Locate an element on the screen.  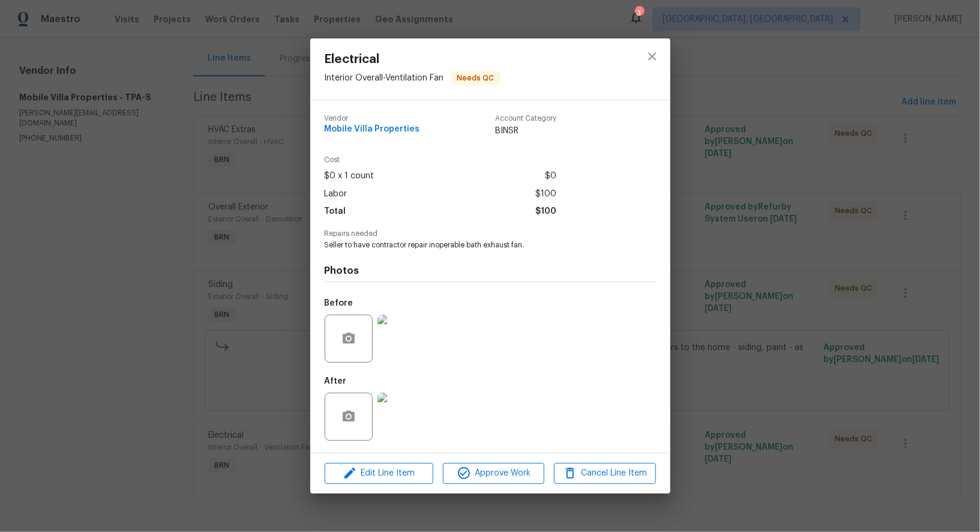
span: Repairs needed is located at coordinates (490, 233).